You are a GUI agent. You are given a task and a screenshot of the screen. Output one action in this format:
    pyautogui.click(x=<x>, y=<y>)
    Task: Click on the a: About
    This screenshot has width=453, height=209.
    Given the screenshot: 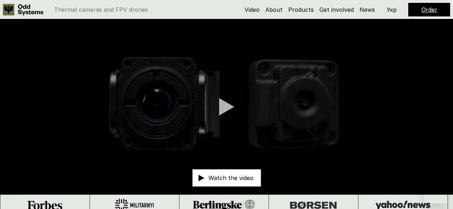 What is the action you would take?
    pyautogui.click(x=274, y=10)
    